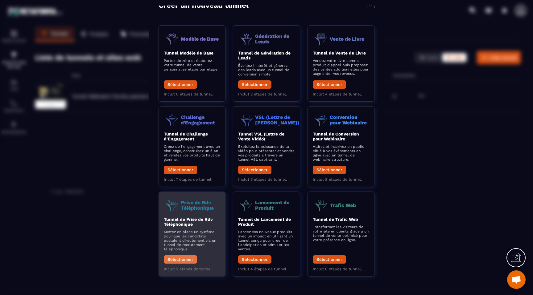 The height and width of the screenshot is (295, 533). Describe the element at coordinates (188, 53) in the screenshot. I see `b: Tunnel Modèle de Base` at that location.